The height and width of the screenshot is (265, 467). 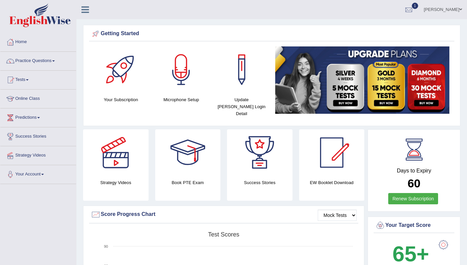 What do you see at coordinates (181, 100) in the screenshot?
I see `h4: Microphone Setup` at bounding box center [181, 100].